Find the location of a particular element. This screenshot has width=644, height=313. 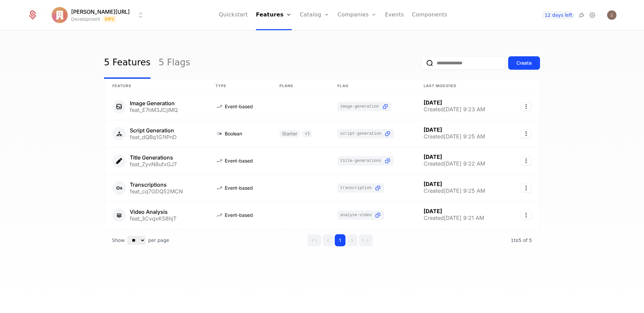

a: 12 days left is located at coordinates (559, 15).